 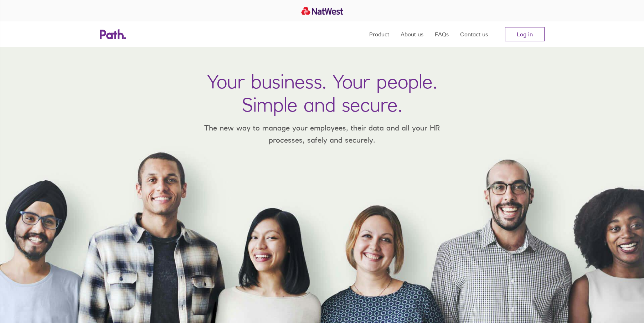 What do you see at coordinates (322, 133) in the screenshot?
I see `p: The new way to manage your employees, their data and all your HR processes, safely and securely.` at bounding box center [322, 133].